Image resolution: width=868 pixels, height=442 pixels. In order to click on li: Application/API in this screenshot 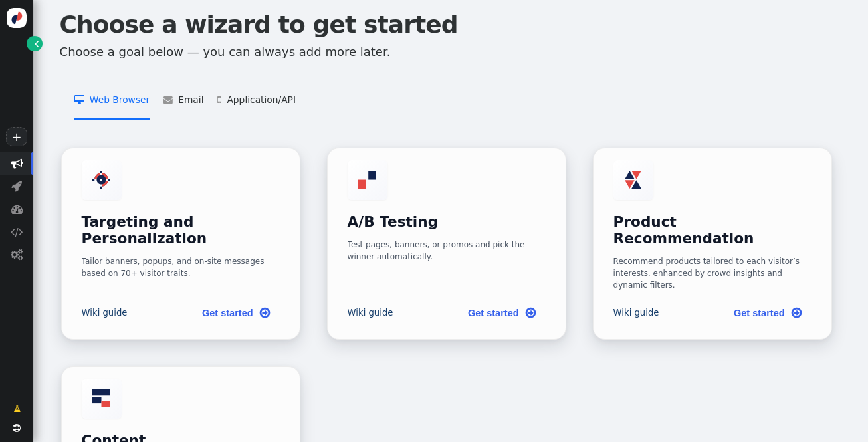, I will do `click(256, 100)`.